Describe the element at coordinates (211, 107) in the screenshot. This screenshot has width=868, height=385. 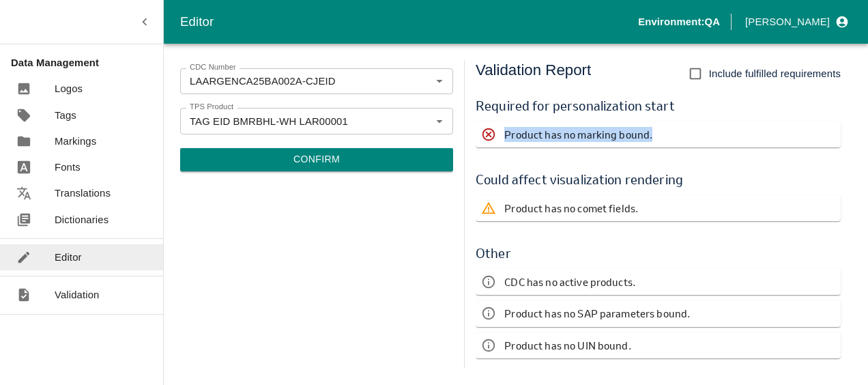
I see `label: TPS Product` at that location.